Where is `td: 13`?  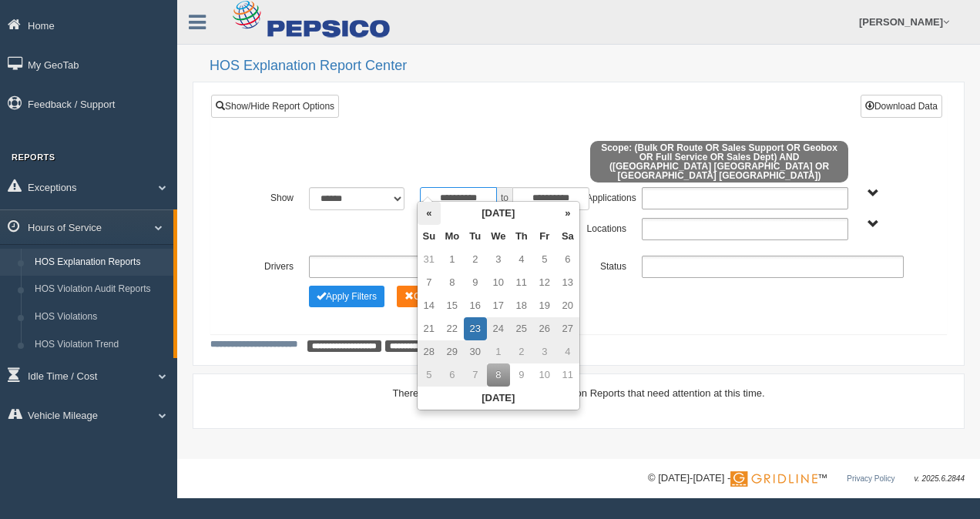 td: 13 is located at coordinates (568, 283).